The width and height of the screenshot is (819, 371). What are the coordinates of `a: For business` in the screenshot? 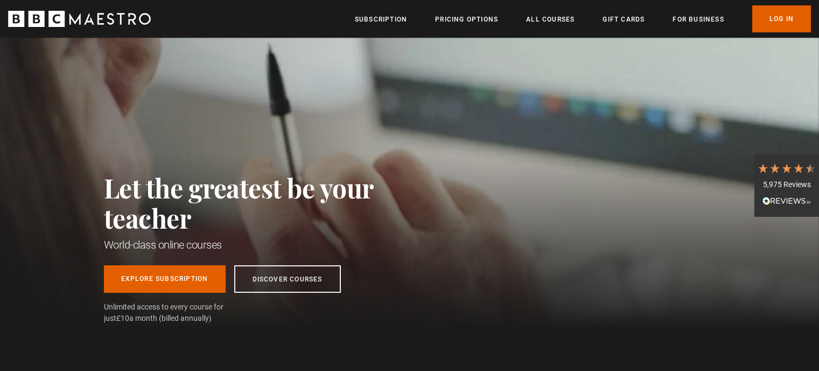 It's located at (698, 19).